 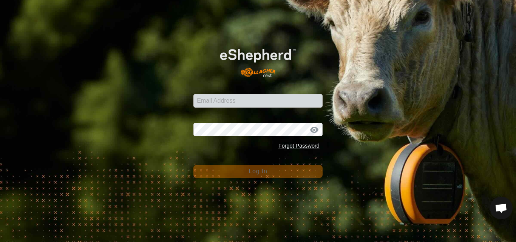 What do you see at coordinates (258, 60) in the screenshot?
I see `img: E-shepherd Logo` at bounding box center [258, 60].